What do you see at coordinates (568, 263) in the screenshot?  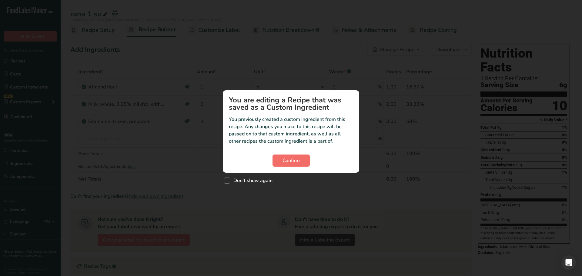 I see `div: Open Intercom Messenger` at bounding box center [568, 263].